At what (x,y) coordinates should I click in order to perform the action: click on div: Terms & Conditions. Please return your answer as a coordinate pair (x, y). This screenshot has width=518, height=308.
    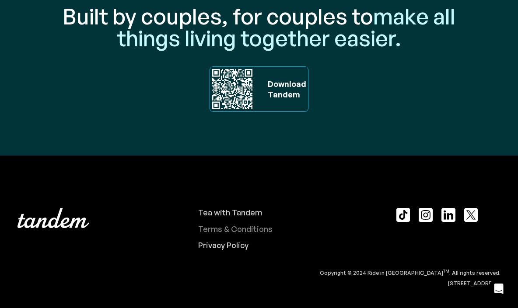
    Looking at the image, I should click on (235, 230).